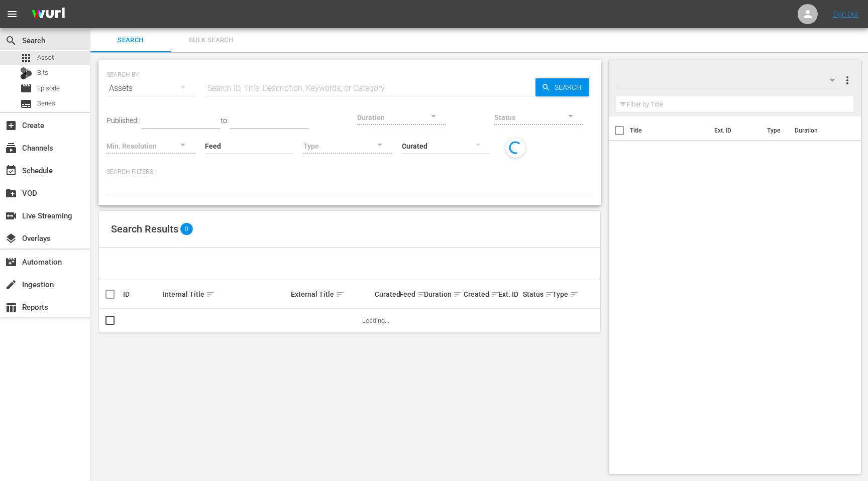  Describe the element at coordinates (385, 294) in the screenshot. I see `div: Curated` at that location.